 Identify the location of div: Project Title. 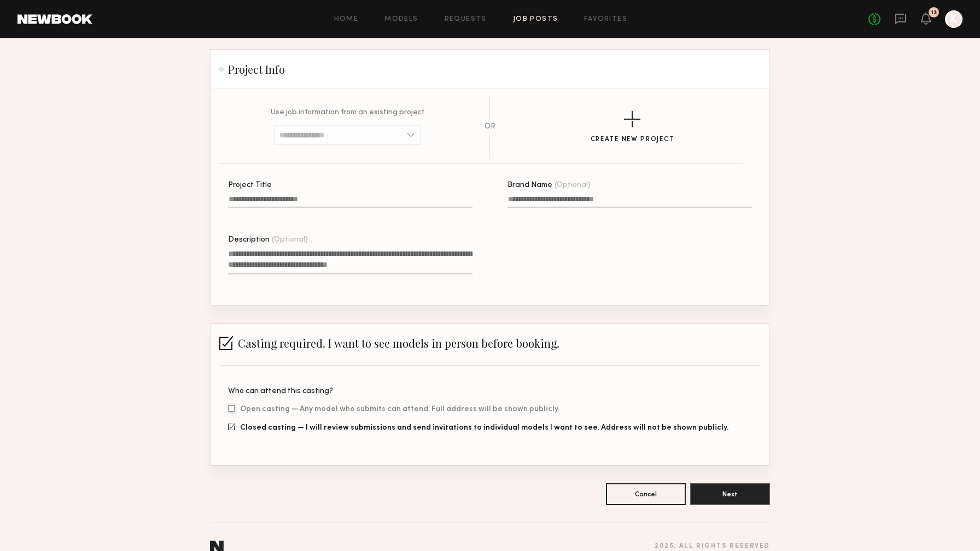
(350, 185).